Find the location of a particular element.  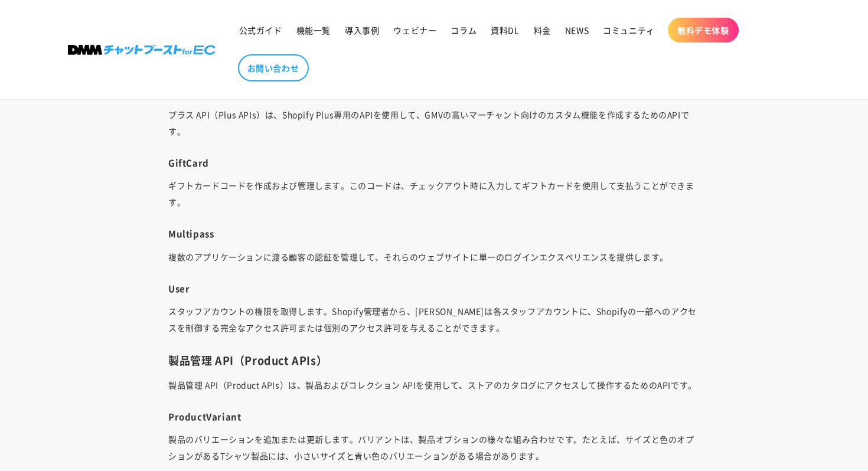

span: 資料DL is located at coordinates (505, 30).